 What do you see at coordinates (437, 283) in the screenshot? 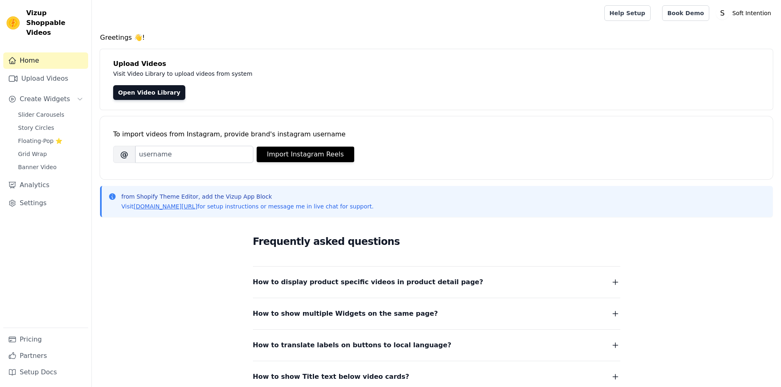
I see `button: How to display product specific videos in product detail page?` at bounding box center [437, 283].